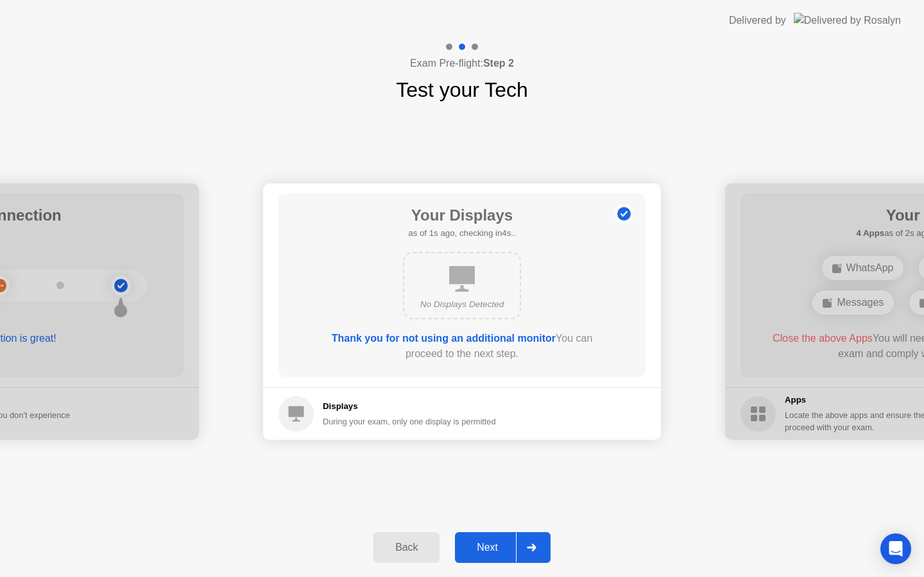  What do you see at coordinates (406, 548) in the screenshot?
I see `button: Back` at bounding box center [406, 548].